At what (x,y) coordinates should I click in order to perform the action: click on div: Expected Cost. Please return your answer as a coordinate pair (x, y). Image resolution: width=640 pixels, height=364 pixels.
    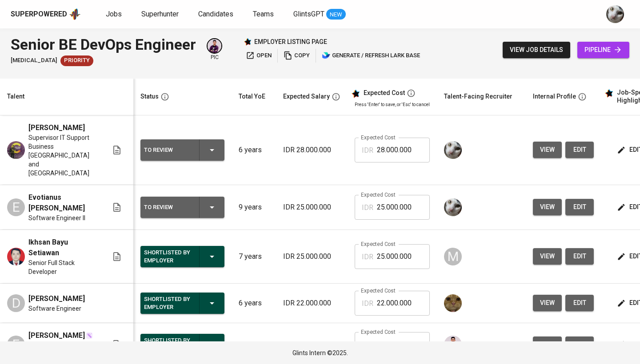
    Looking at the image, I should click on (384, 93).